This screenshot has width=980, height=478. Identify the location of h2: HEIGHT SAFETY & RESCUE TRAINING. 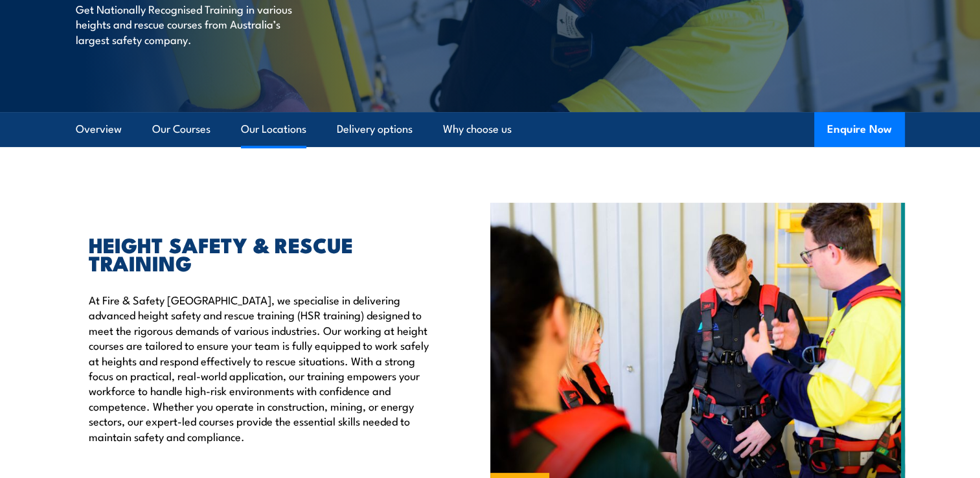
(260, 253).